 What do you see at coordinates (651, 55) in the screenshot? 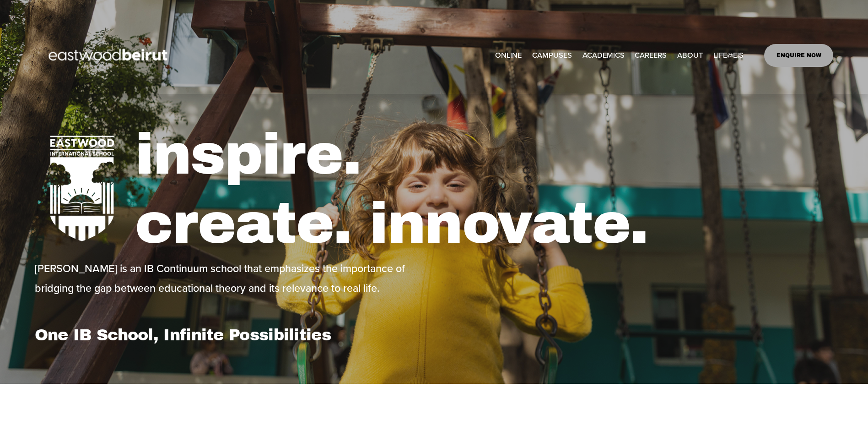
I see `a: CAREERS` at bounding box center [651, 55].